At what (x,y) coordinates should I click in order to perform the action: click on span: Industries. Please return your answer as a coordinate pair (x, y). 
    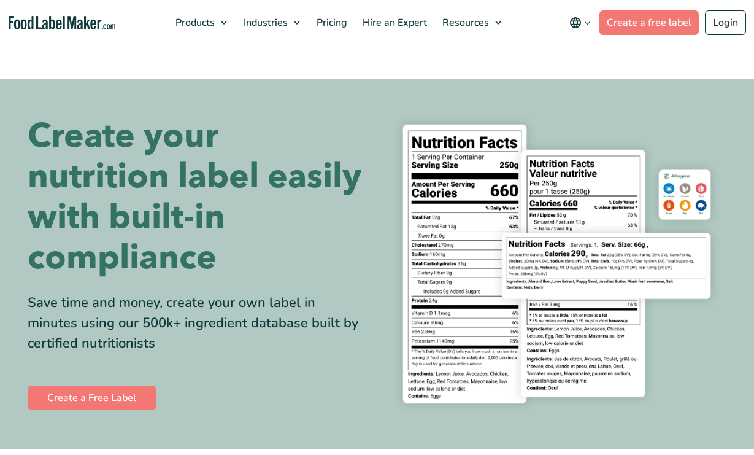
    Looking at the image, I should click on (264, 23).